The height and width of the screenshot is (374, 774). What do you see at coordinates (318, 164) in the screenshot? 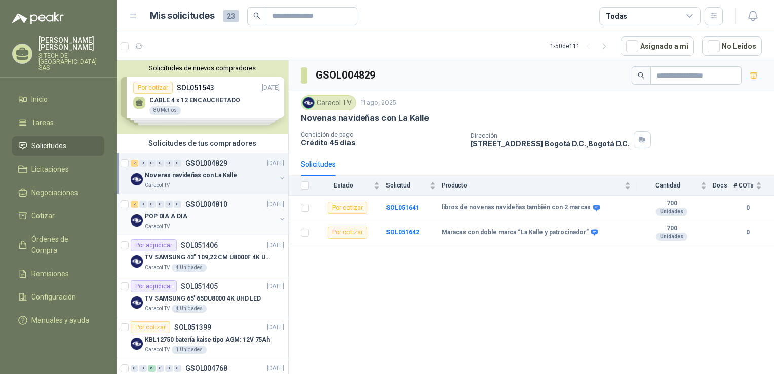
I see `div: Solicitudes` at bounding box center [318, 164].